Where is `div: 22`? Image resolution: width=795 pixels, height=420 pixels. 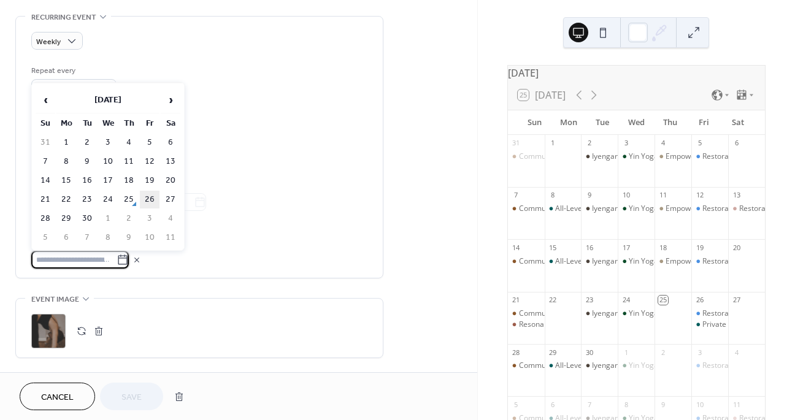
div: 22 is located at coordinates (552, 300).